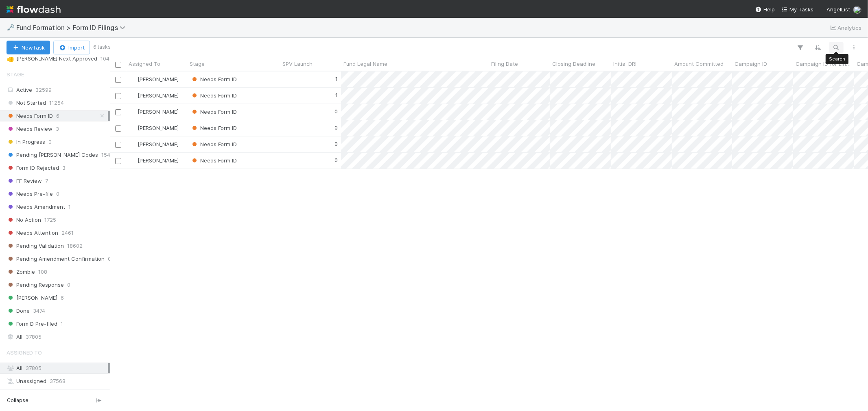 This screenshot has height=411, width=868. Describe the element at coordinates (106, 155) in the screenshot. I see `span: 154` at that location.